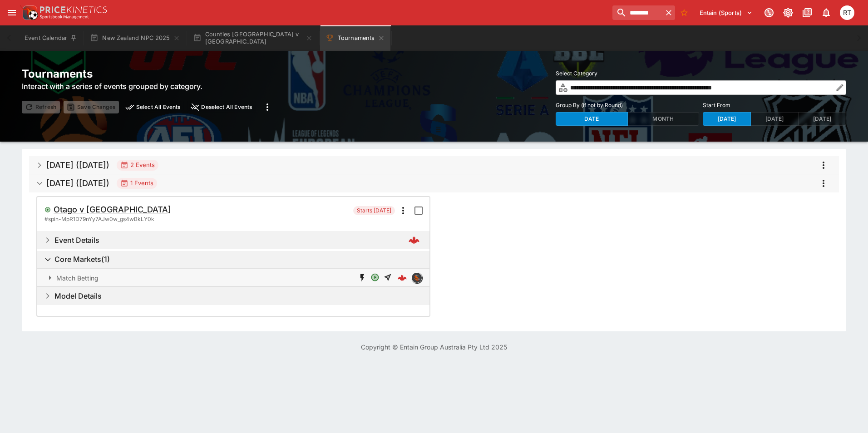 The width and height of the screenshot is (868, 433). What do you see at coordinates (77, 240) in the screenshot?
I see `h6: Event Details` at bounding box center [77, 240].